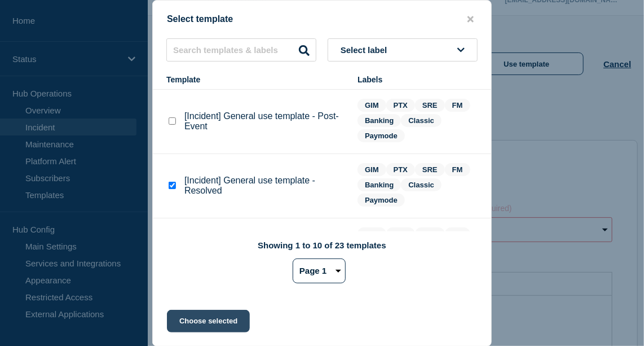 The height and width of the screenshot is (346, 644). I want to click on p: Showing 1 to 10 of 23 templates, so click(322, 246).